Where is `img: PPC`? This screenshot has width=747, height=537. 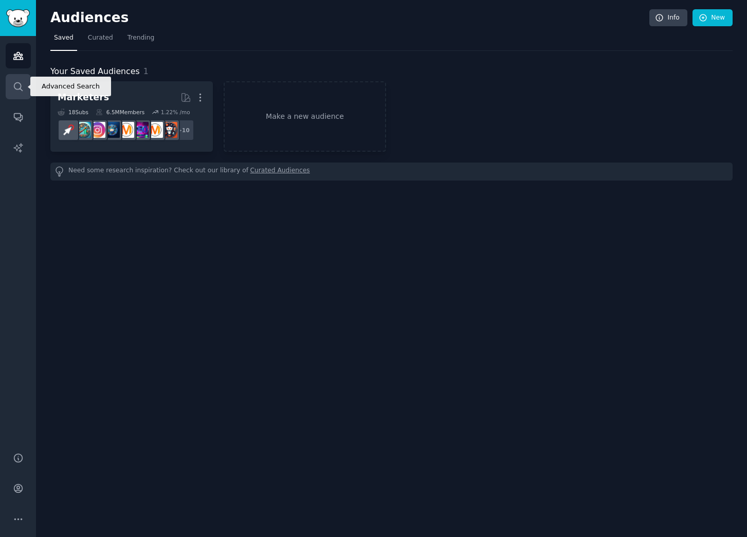
img: PPC is located at coordinates (68, 130).